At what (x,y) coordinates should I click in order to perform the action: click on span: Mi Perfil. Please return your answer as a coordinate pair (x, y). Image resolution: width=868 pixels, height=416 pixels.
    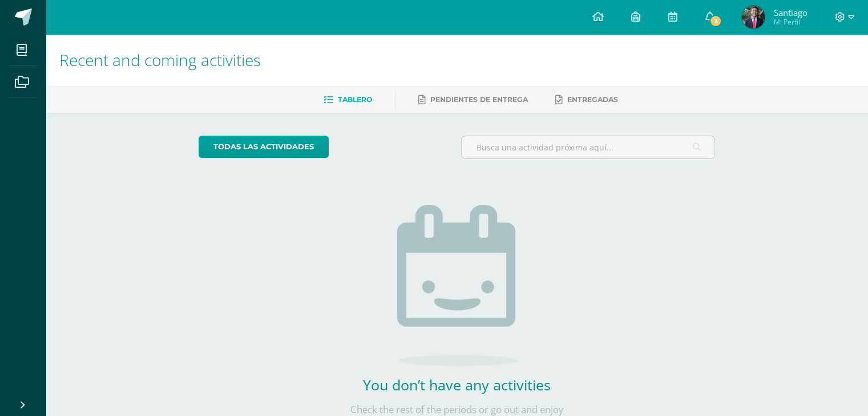
    Looking at the image, I should click on (789, 22).